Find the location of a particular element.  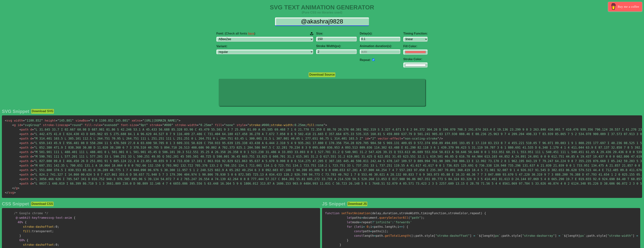

span: width is located at coordinates (18, 121).